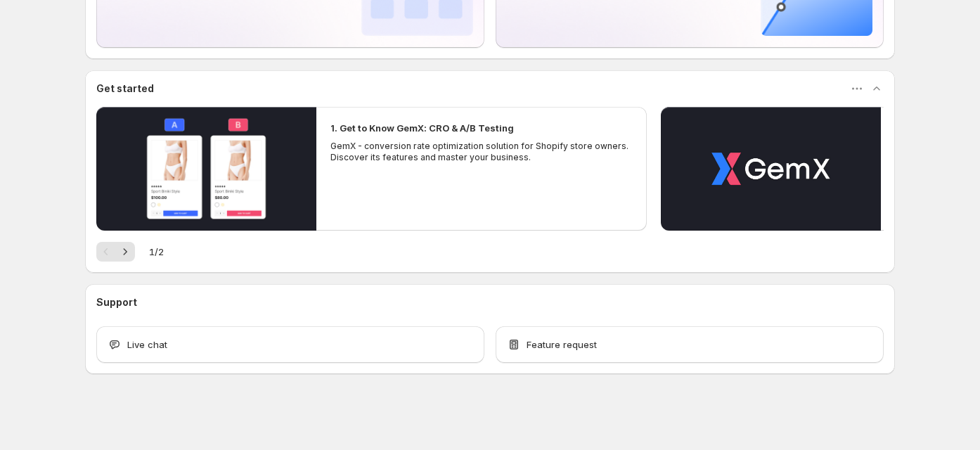 Image resolution: width=980 pixels, height=450 pixels. I want to click on h2: 1. Get to Know GemX: CRO & A/B Testing, so click(422, 128).